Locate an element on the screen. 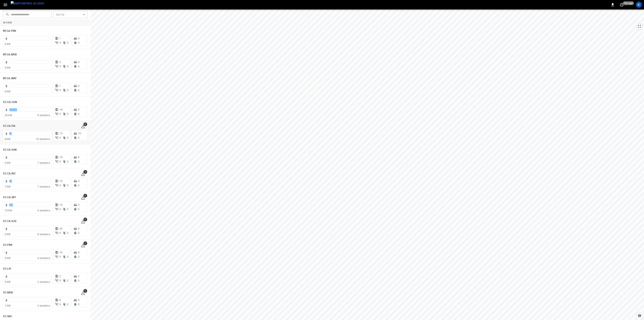  span: 4 is located at coordinates (79, 181).